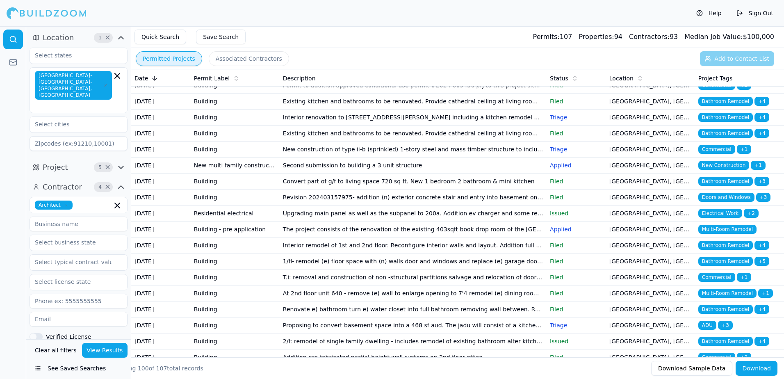 This screenshot has height=379, width=784. What do you see at coordinates (100, 187) in the screenshot?
I see `span: 4` at bounding box center [100, 187].